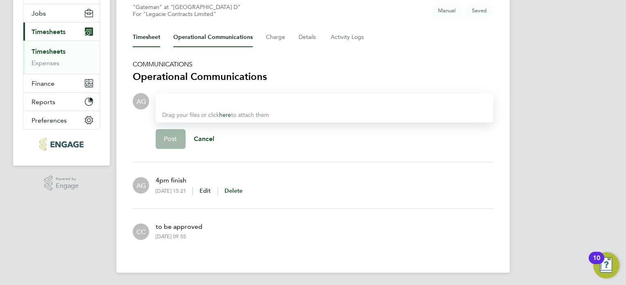 This screenshot has width=626, height=285. What do you see at coordinates (187, 14) in the screenshot?
I see `div: For "Legacie Contracts Limited"` at bounding box center [187, 14].